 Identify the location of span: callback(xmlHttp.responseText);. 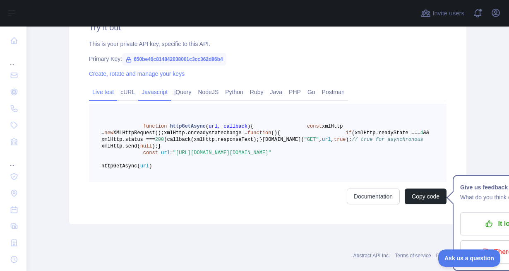
(213, 139).